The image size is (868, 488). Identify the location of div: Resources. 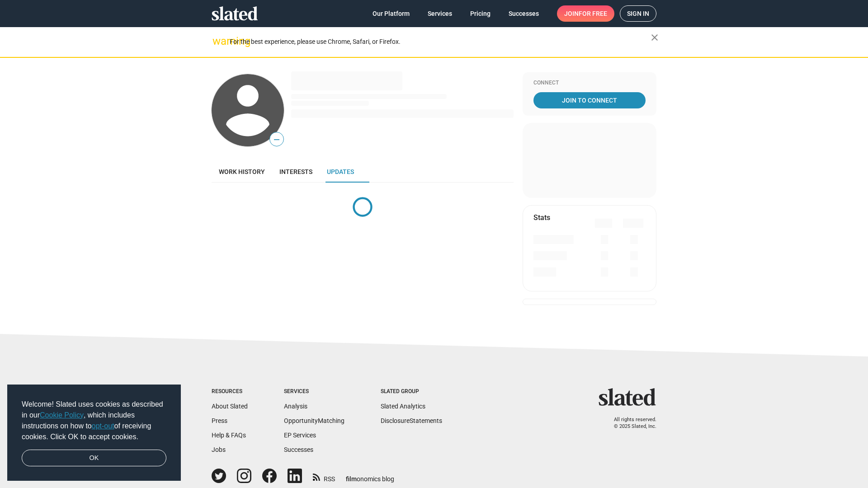
(229, 392).